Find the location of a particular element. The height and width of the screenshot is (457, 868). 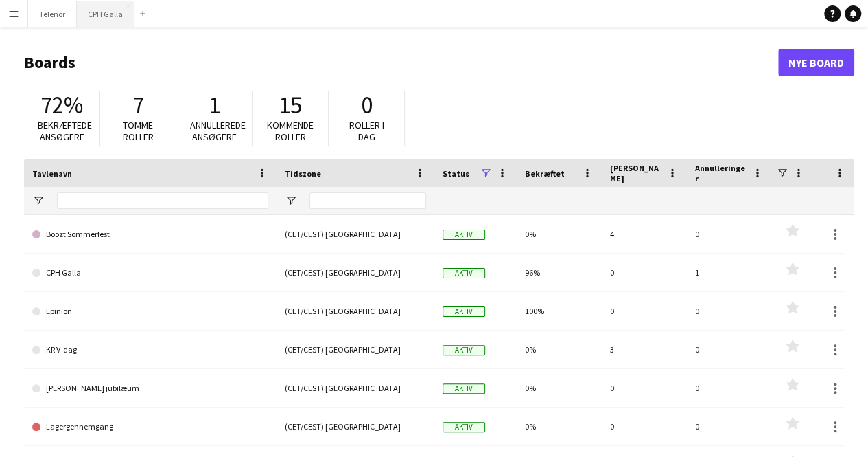

a: Epinion is located at coordinates (151, 311).